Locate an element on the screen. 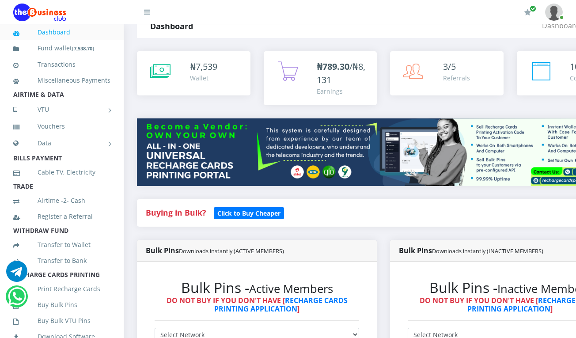 The height and width of the screenshot is (338, 576). span: Renew/Upgrade Subscription is located at coordinates (533, 8).